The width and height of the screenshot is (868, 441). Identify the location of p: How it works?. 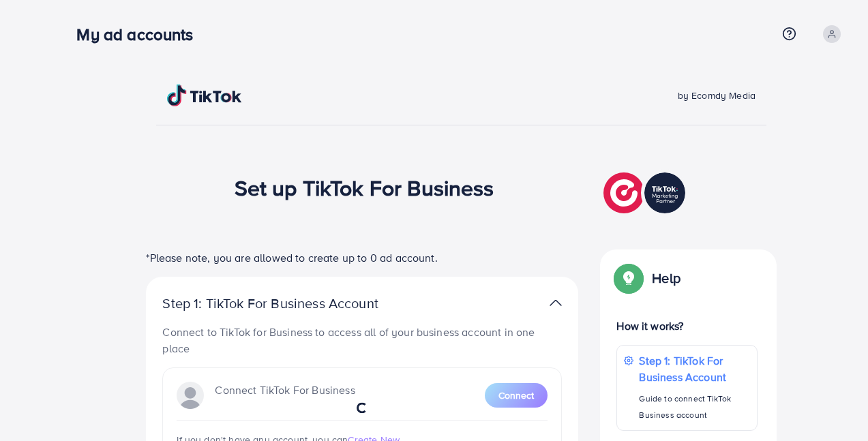
(687, 326).